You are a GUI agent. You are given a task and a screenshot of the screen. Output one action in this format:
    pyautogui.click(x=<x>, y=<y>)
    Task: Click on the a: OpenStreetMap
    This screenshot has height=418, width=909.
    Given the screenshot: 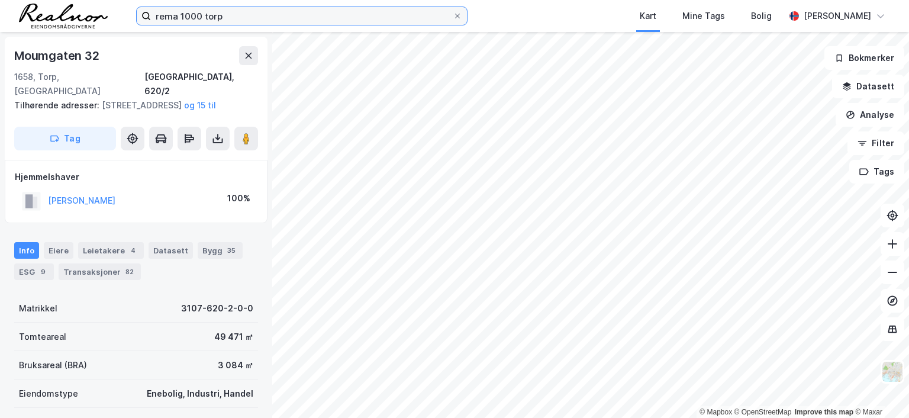 What is the action you would take?
    pyautogui.click(x=763, y=412)
    